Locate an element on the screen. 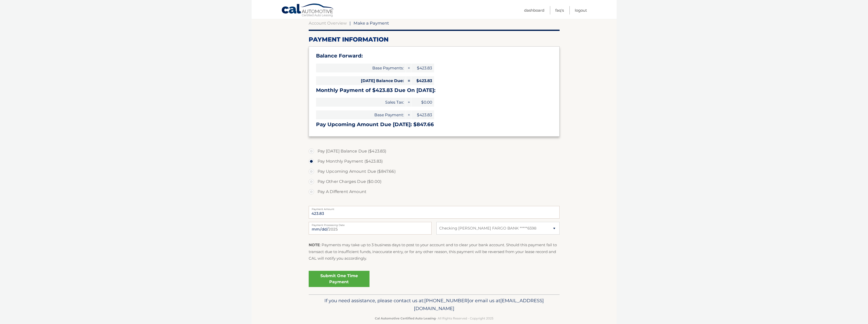 This screenshot has height=324, width=868. p: : Payments may take up to 3 business days to post to your account and to clear your bank account.... is located at coordinates (434, 251).